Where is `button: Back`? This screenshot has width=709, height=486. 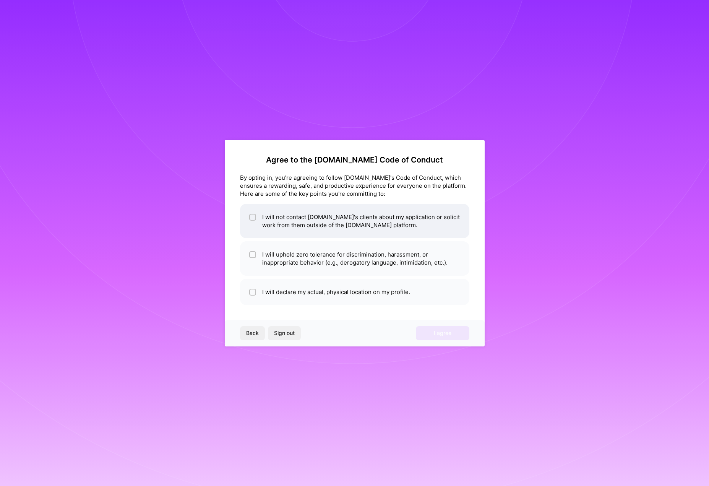
button: Back is located at coordinates (252, 333).